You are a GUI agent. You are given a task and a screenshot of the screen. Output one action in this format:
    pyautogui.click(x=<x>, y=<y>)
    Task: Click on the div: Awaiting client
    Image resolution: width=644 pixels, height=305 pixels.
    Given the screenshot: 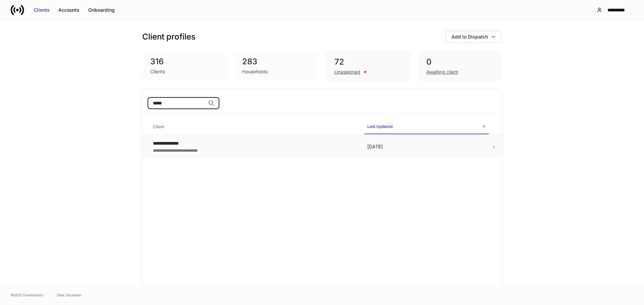 What is the action you would take?
    pyautogui.click(x=442, y=72)
    